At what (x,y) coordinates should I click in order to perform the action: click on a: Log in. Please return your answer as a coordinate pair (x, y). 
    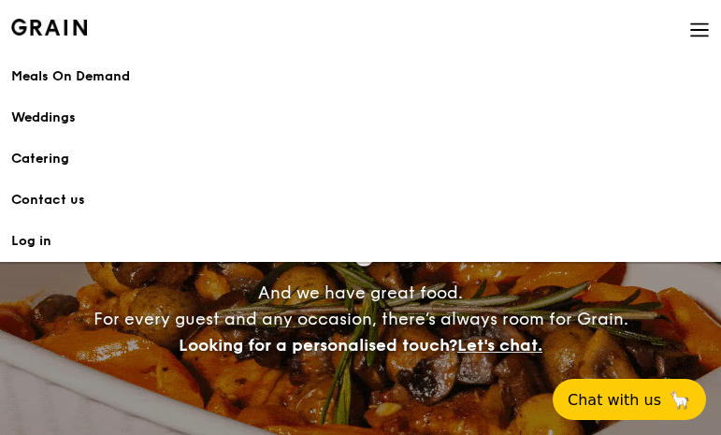
    Looking at the image, I should click on (360, 241).